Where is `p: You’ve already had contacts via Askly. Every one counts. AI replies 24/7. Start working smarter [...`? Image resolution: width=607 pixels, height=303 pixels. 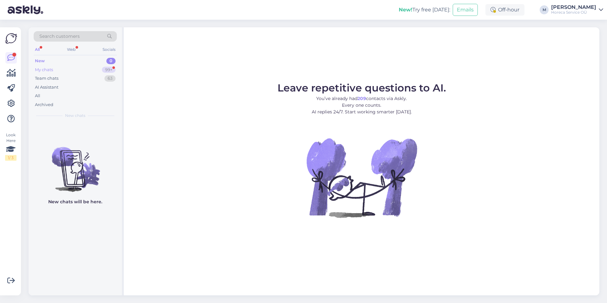 p: You’ve already had contacts via Askly. Every one counts. AI replies 24/7. Start working smarter [... is located at coordinates (361, 105).